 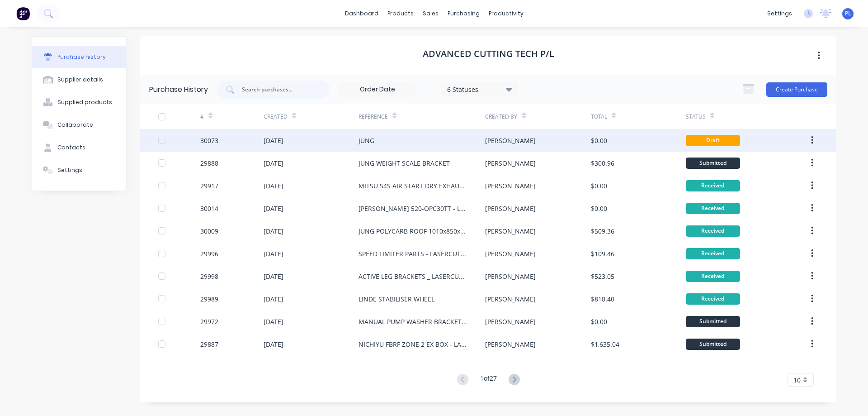 I want to click on div: $523.05, so click(x=603, y=276).